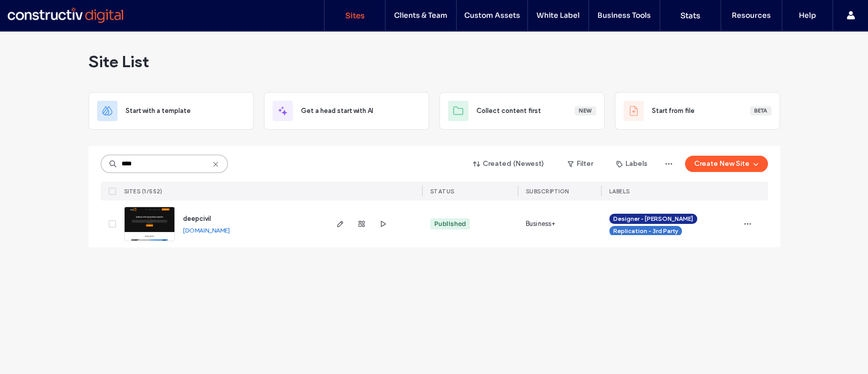 The width and height of the screenshot is (868, 374). What do you see at coordinates (171, 111) in the screenshot?
I see `div: Start with a template` at bounding box center [171, 111].